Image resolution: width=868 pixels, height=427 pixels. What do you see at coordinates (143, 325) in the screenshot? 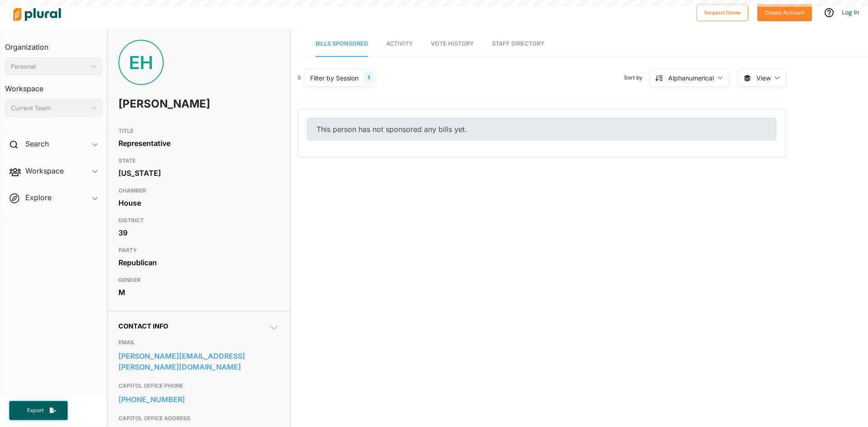
I see `span: Contact Info` at bounding box center [143, 325].